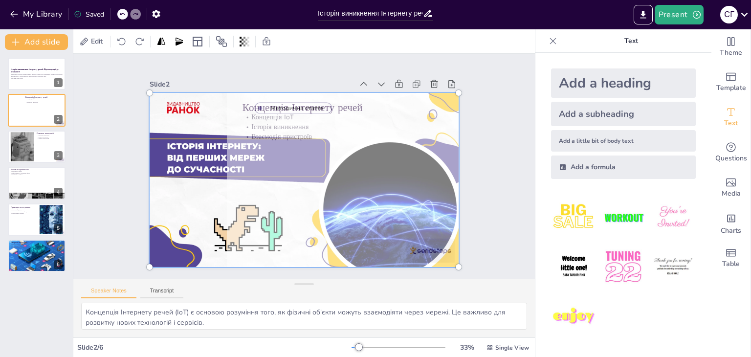 This screenshot has height=357, width=751. I want to click on p: Концепція Інтернету речей, so click(44, 97).